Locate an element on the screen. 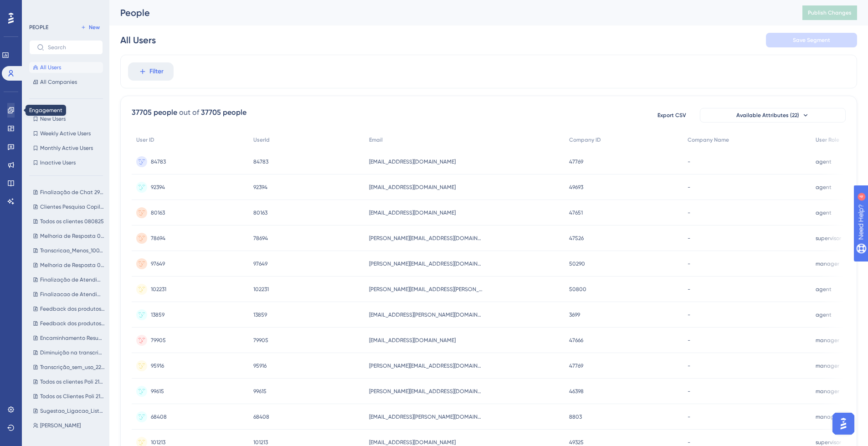 The width and height of the screenshot is (868, 446). span: 49693 is located at coordinates (576, 187).